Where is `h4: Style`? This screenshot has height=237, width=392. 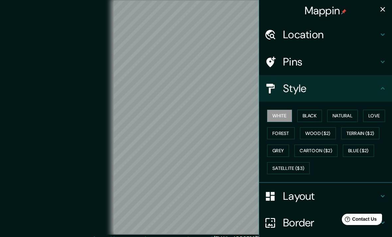 h4: Style is located at coordinates (331, 88).